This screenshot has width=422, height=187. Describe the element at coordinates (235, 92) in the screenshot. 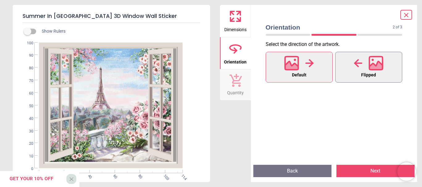

I see `span: Quantity` at that location.